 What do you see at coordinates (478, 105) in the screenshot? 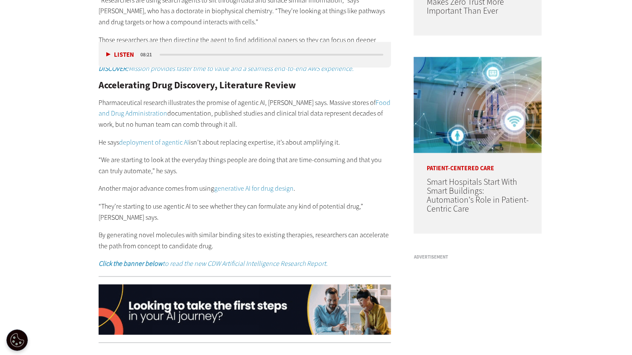
I see `img: Smart hospital` at bounding box center [478, 105].